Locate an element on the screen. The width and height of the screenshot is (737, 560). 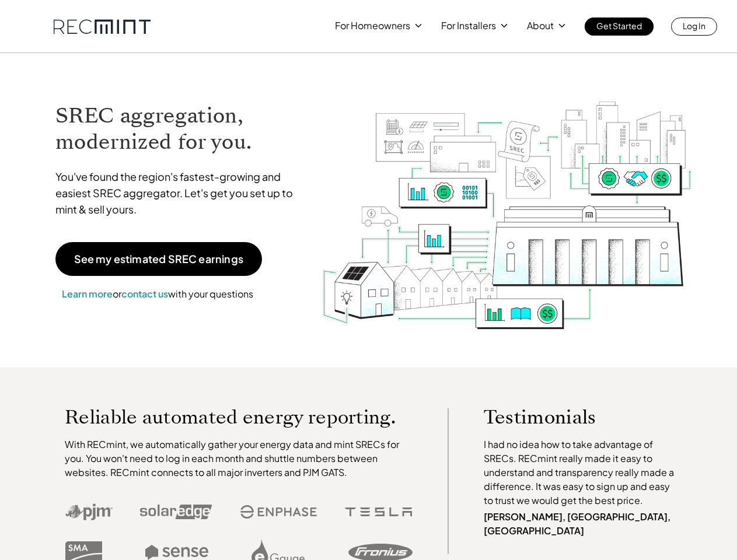
a: contact us is located at coordinates (145, 293).